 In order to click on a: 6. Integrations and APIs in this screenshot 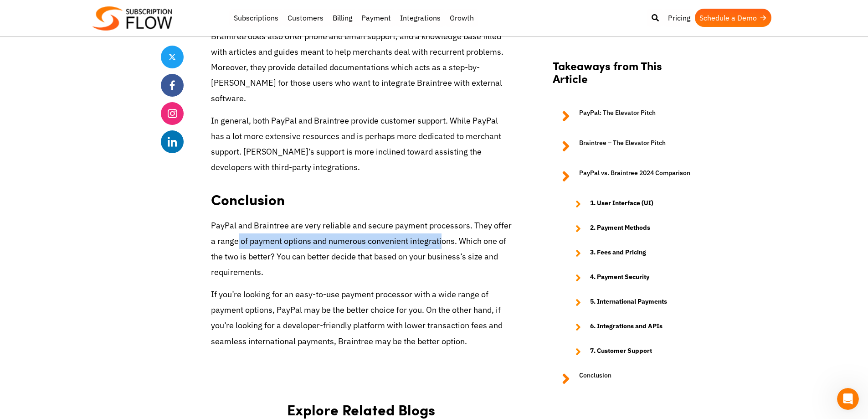, I will do `click(632, 327)`.